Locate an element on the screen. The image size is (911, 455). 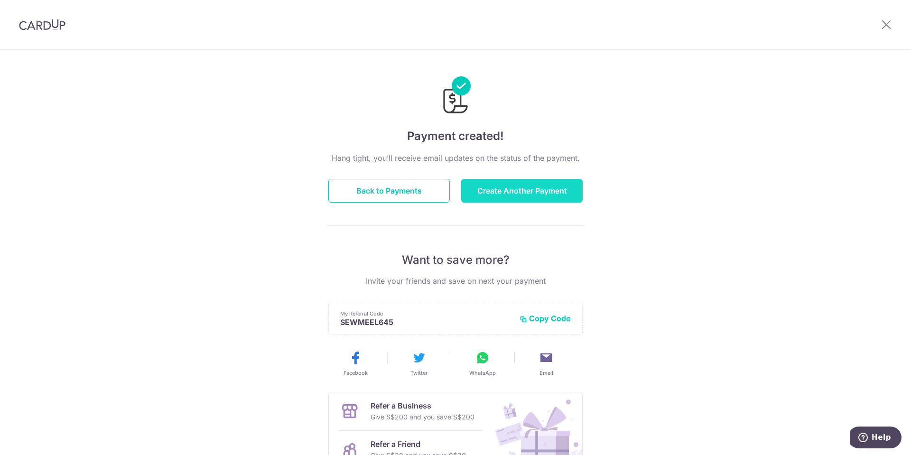
button: Facebook is located at coordinates (355, 364).